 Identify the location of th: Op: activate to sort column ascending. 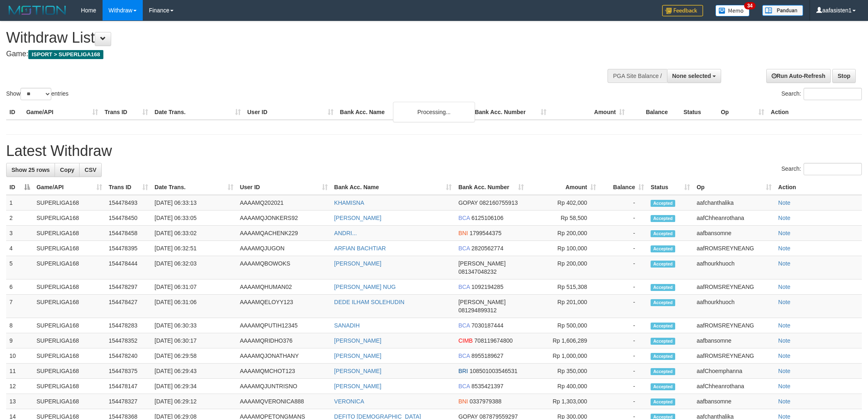
(734, 187).